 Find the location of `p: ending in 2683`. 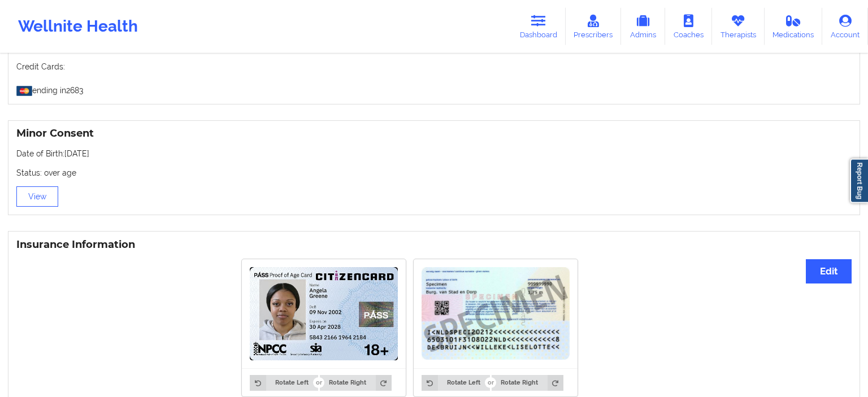

p: ending in 2683 is located at coordinates (434, 88).